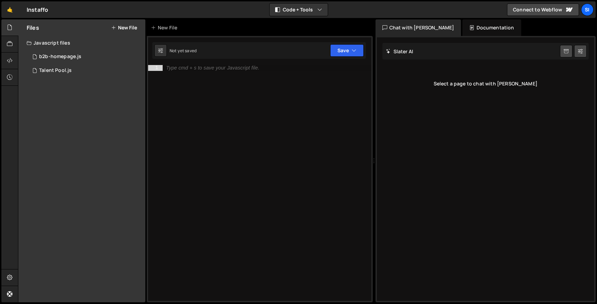 This screenshot has width=597, height=304. I want to click on h2: Slater AI, so click(400, 51).